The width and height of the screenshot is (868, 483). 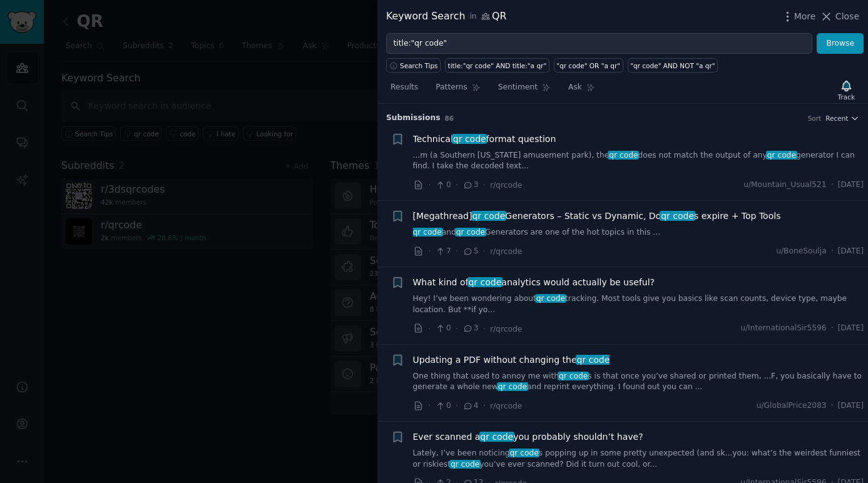 I want to click on span: u/BoneSoulja, so click(x=801, y=252).